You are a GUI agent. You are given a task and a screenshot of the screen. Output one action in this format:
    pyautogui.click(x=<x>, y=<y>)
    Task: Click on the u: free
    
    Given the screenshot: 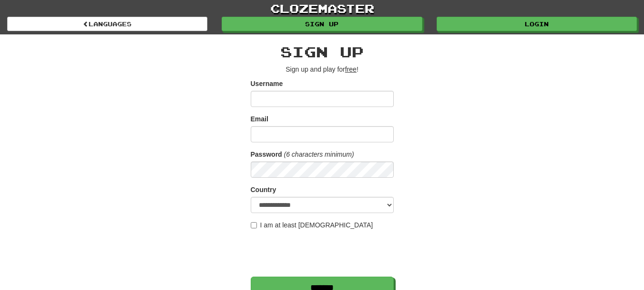 What is the action you would take?
    pyautogui.click(x=351, y=69)
    